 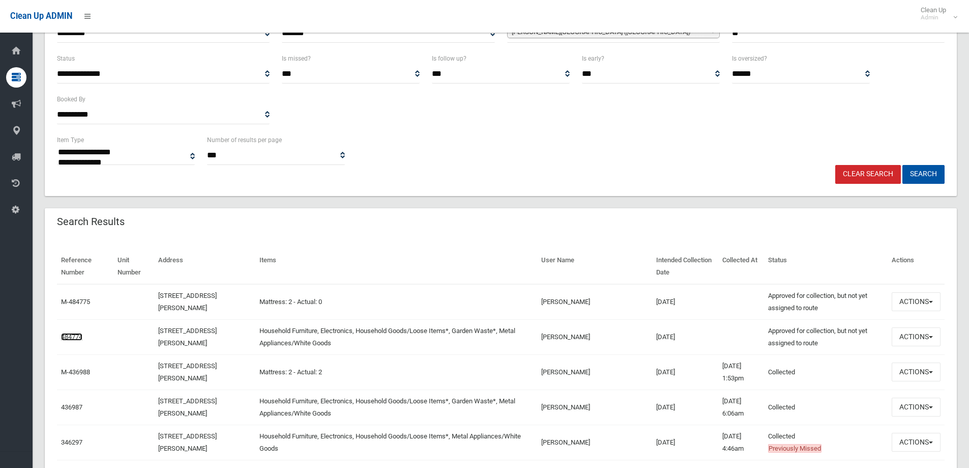 I want to click on label: Number of results per page, so click(x=244, y=140).